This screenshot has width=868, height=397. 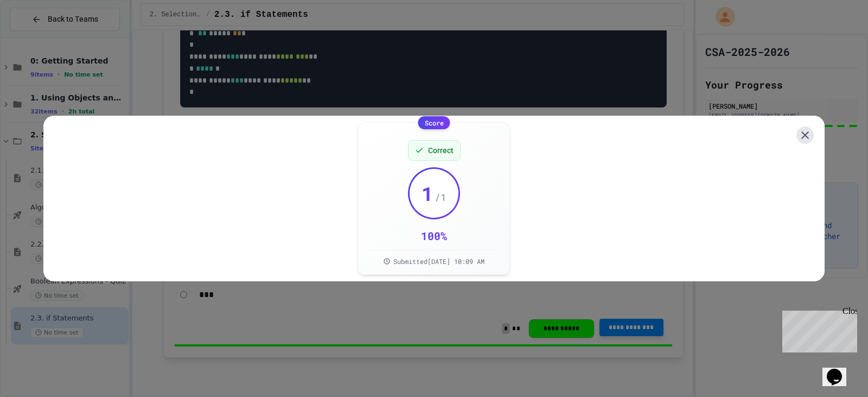 What do you see at coordinates (40, 36) in the screenshot?
I see `div: Chat with us now!Close` at bounding box center [40, 36].